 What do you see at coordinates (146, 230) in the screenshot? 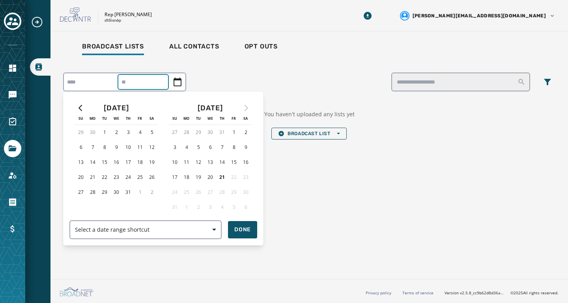
I see `span: Select a date range shortcut` at bounding box center [146, 230].